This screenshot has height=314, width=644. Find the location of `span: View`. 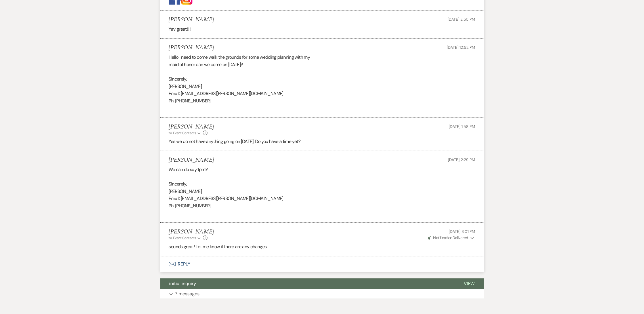

span: View is located at coordinates (469, 283).